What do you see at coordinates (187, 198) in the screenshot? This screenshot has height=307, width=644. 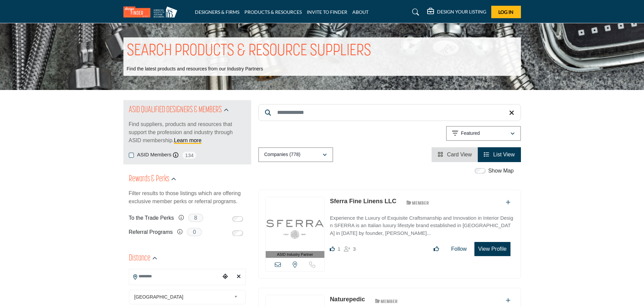 I see `p: Filter results to those listings which are offering exclusive member perks or referral programs.` at bounding box center [187, 198].